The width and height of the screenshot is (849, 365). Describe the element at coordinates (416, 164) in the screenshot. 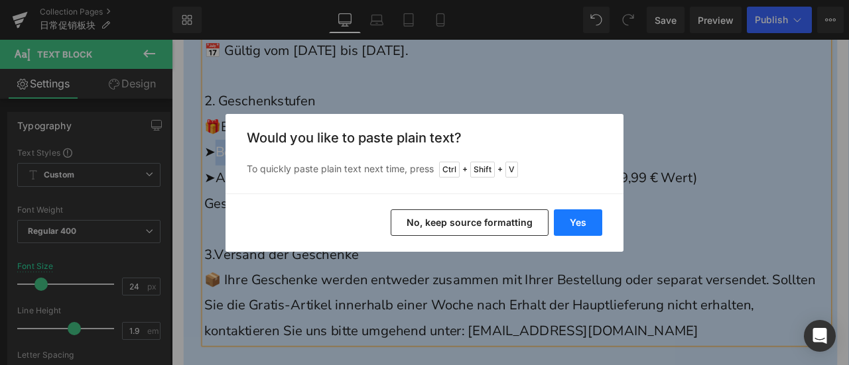

I see `span: Mystery-Kamera (zufällig 49,99 €/99,99 €/179,99 € Wert)` at that location.